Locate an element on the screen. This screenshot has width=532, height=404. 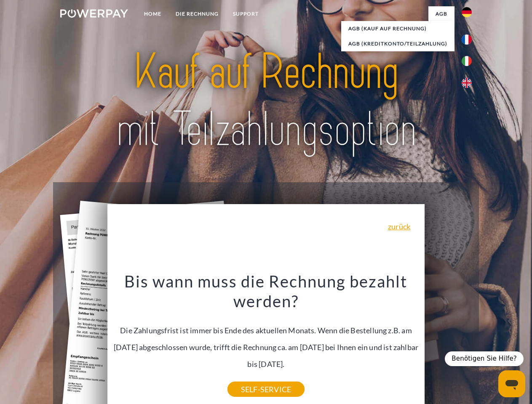
div: Benötigen Sie Hilfe? is located at coordinates (484, 359).